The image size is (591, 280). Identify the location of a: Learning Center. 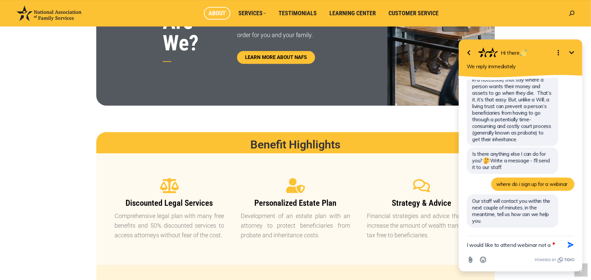
(352, 13).